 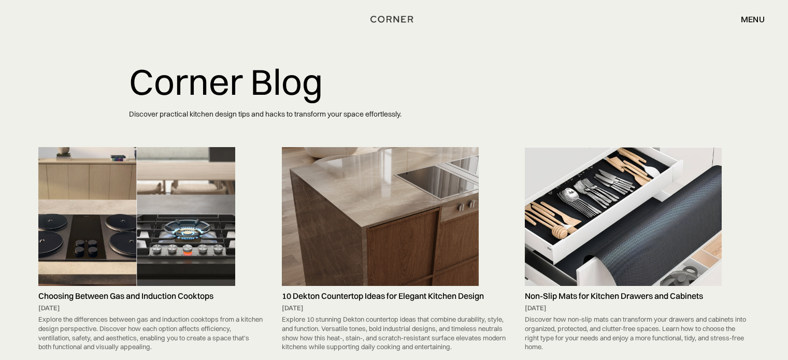 I want to click on div: Explore 10 stunning Dekton countertop ideas that combine durability, style, and function. Versati..., so click(x=394, y=333).